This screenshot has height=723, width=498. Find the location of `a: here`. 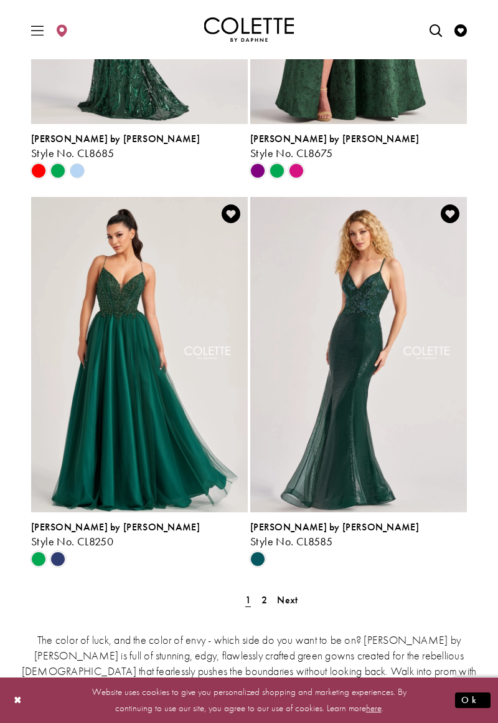

a: here is located at coordinates (374, 708).